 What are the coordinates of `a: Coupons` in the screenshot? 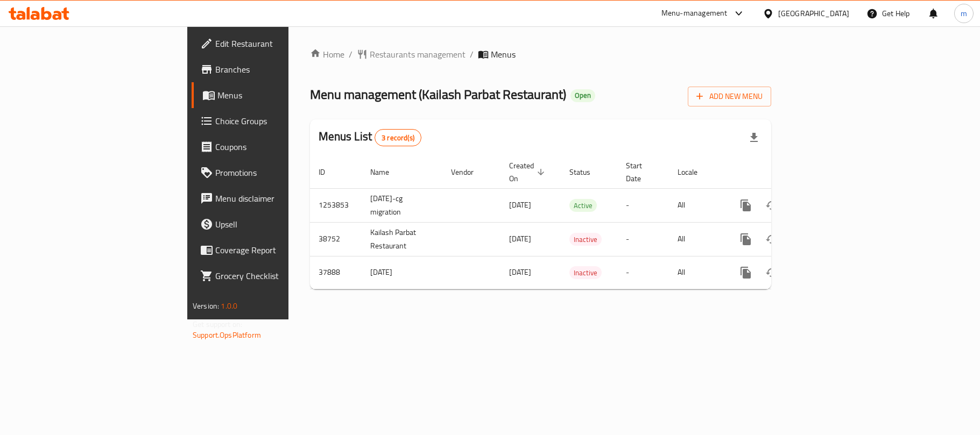 It's located at (272, 146).